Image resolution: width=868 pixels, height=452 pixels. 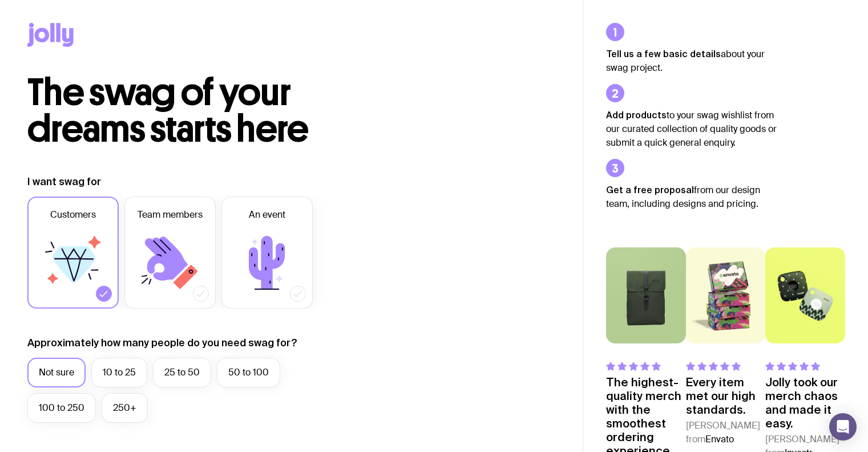 I want to click on span: The swag of your dreams starts here, so click(x=168, y=110).